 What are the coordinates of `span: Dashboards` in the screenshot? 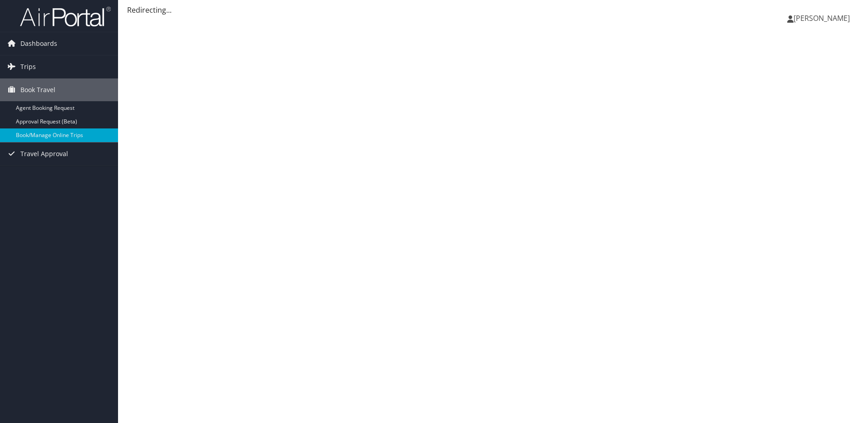 It's located at (39, 43).